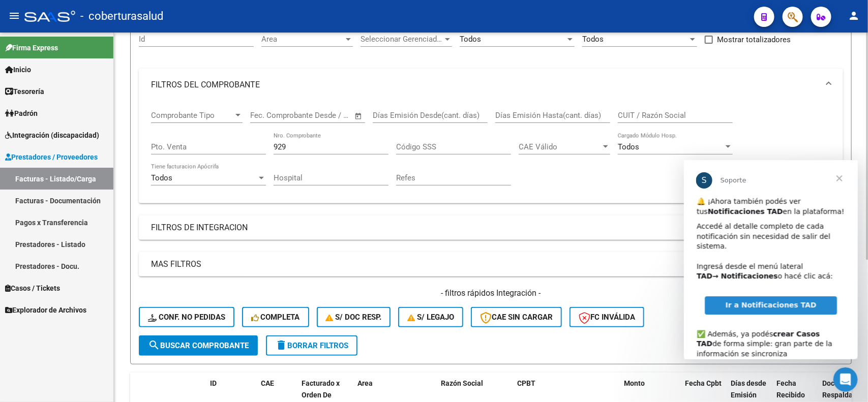 The height and width of the screenshot is (402, 868). What do you see at coordinates (431, 317) in the screenshot?
I see `button: S/ legajo` at bounding box center [431, 317].